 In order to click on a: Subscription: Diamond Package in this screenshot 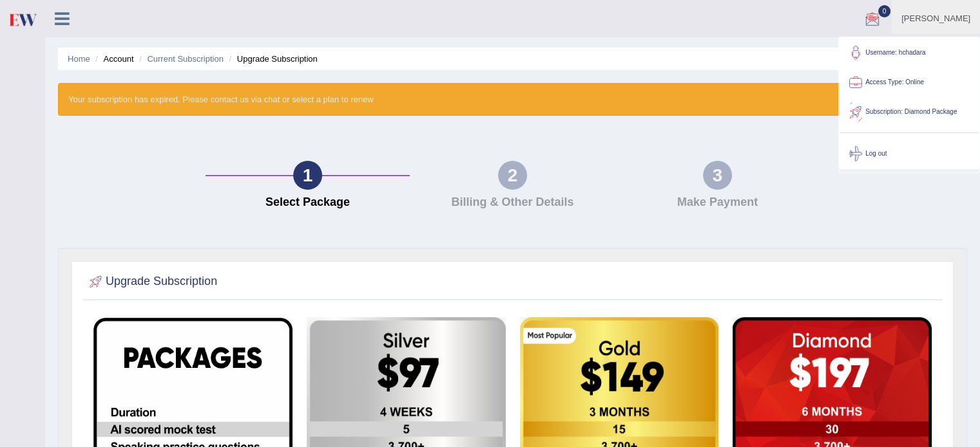, I will do `click(909, 112)`.